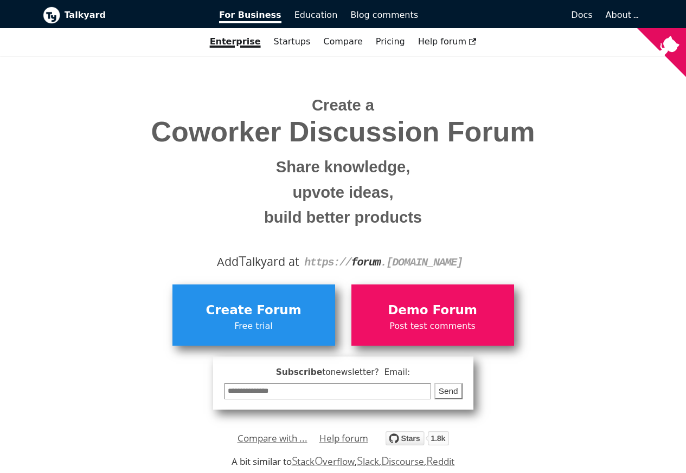 The image size is (686, 473). I want to click on a: Blog comments, so click(384, 15).